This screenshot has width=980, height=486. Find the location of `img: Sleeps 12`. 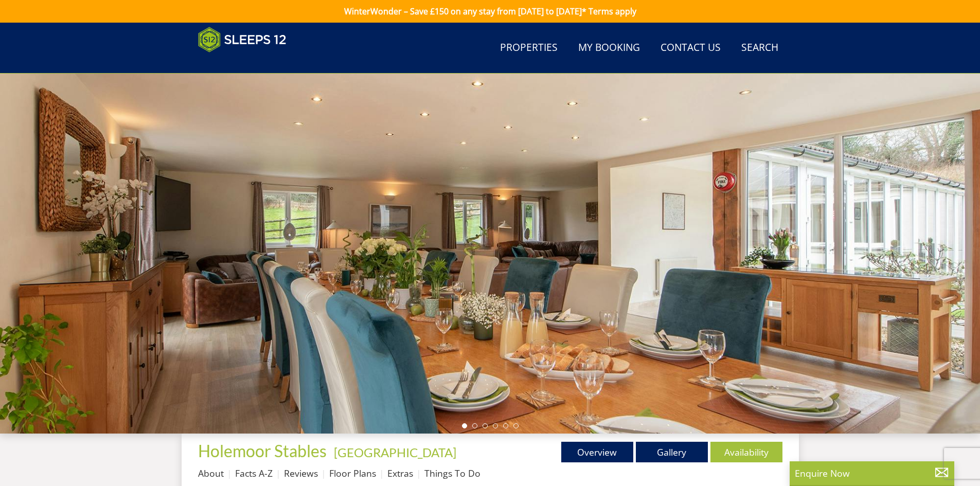

img: Sleeps 12 is located at coordinates (243, 40).